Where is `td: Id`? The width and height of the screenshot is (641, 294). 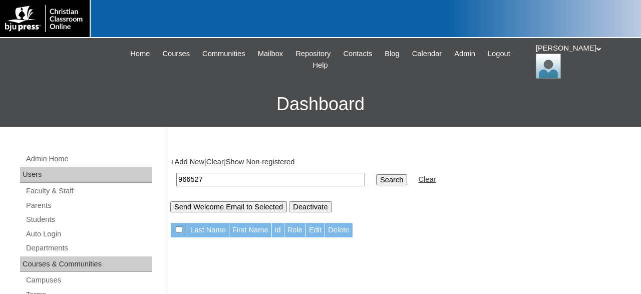 td: Id is located at coordinates (278, 230).